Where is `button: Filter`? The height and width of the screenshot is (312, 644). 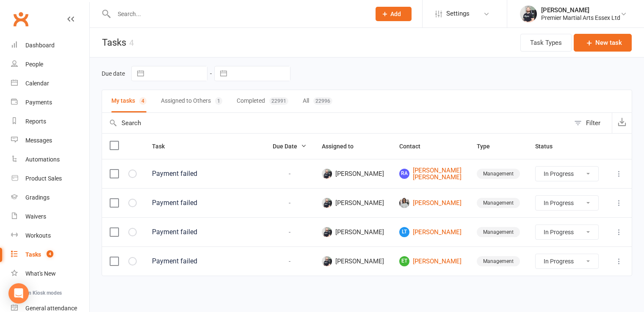 button: Filter is located at coordinates (590, 123).